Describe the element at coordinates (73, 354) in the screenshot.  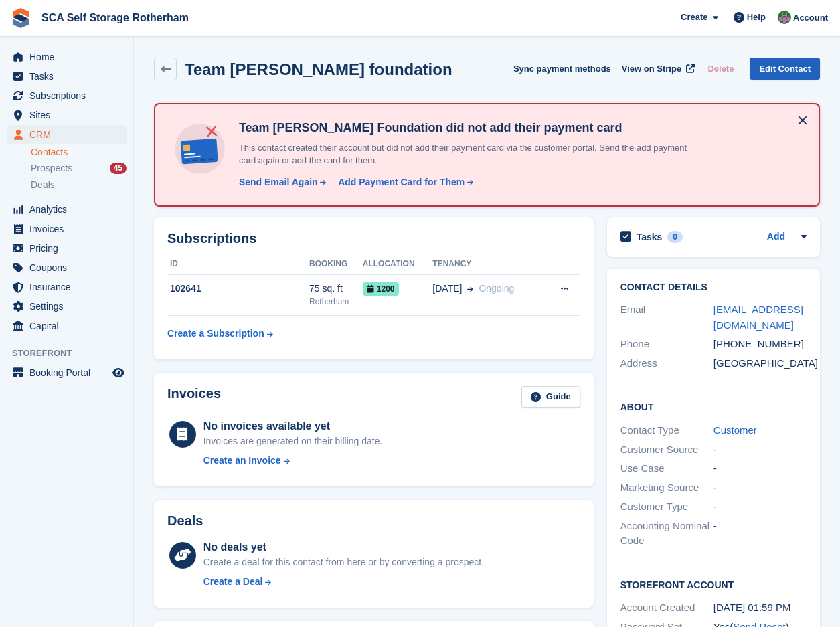
I see `span: Storefront` at that location.